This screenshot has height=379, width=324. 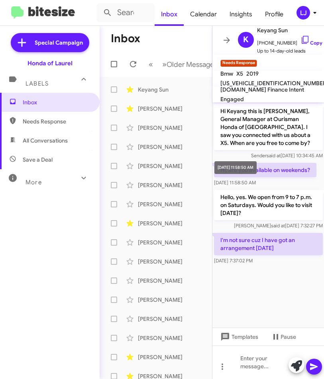 What do you see at coordinates (37, 84) in the screenshot?
I see `span: Labels` at bounding box center [37, 84].